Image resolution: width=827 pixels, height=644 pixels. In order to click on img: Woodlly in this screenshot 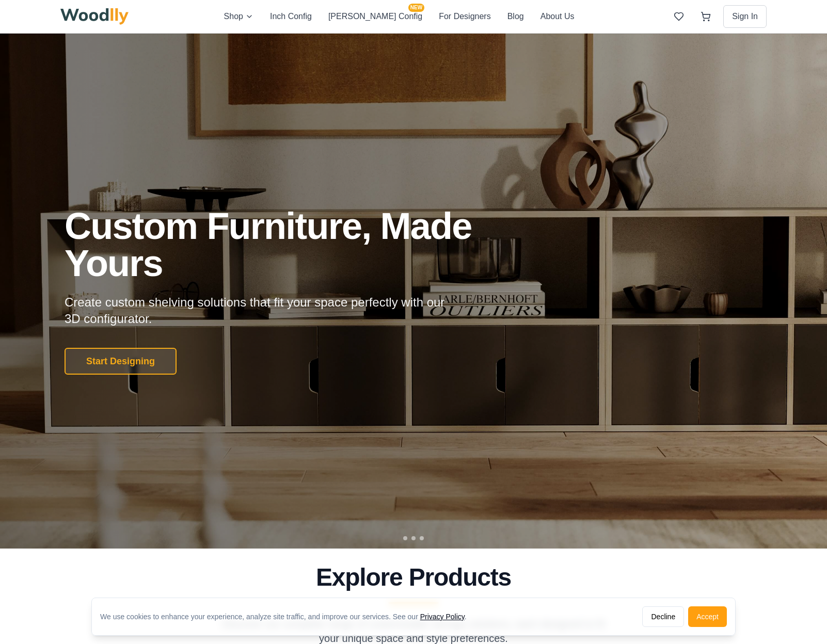, I will do `click(95, 17)`.